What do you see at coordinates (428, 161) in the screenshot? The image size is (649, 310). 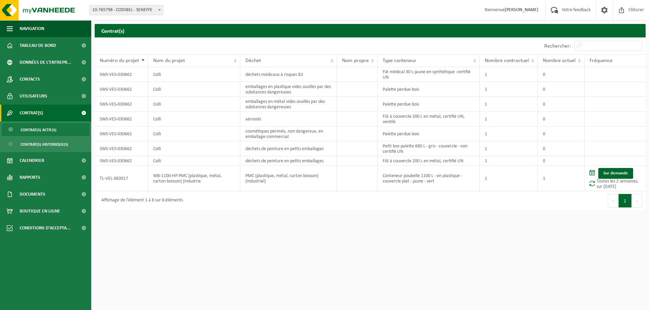 I see `td: Fût à couvercle 200 L en métal, certifié UN` at bounding box center [428, 161].